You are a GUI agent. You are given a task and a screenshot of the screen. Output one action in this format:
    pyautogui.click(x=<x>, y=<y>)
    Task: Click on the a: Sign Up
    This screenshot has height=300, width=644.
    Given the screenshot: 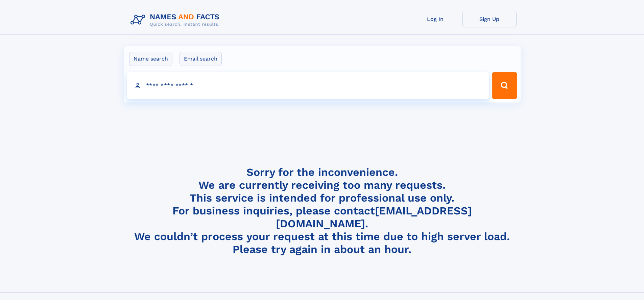 What is the action you would take?
    pyautogui.click(x=489, y=19)
    